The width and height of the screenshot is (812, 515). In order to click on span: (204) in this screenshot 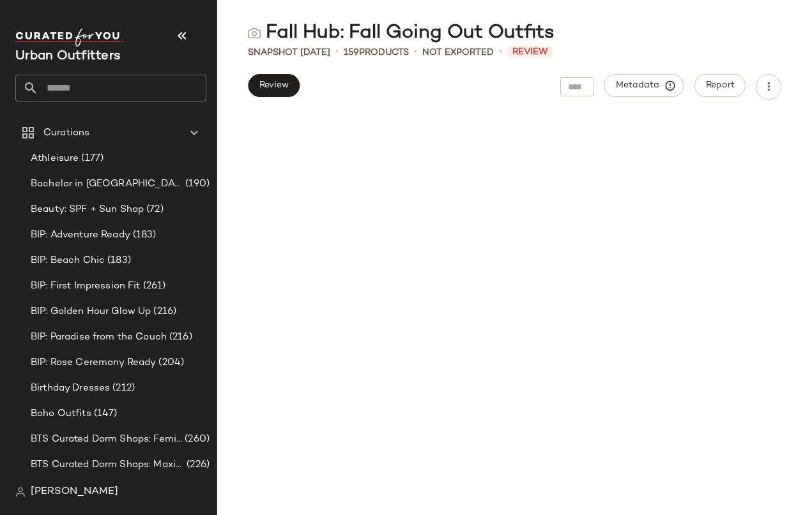, I will do `click(170, 363)`.